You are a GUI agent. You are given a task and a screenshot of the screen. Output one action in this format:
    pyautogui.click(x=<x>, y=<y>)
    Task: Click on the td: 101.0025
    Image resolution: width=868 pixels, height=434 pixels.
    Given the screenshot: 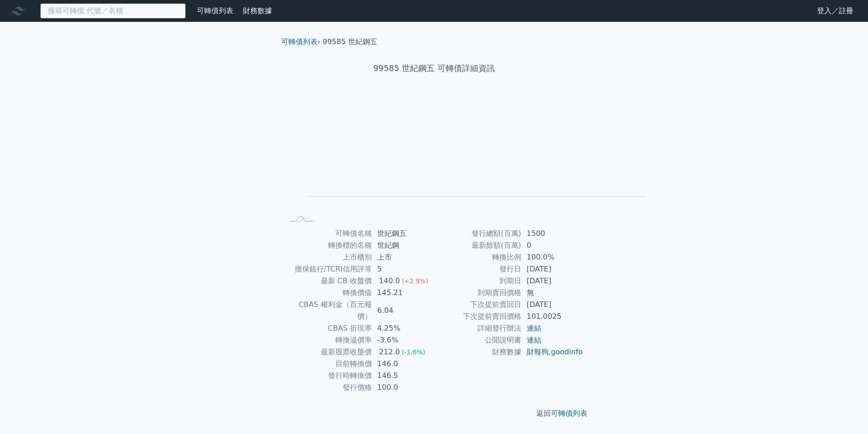 What is the action you would take?
    pyautogui.click(x=553, y=317)
    